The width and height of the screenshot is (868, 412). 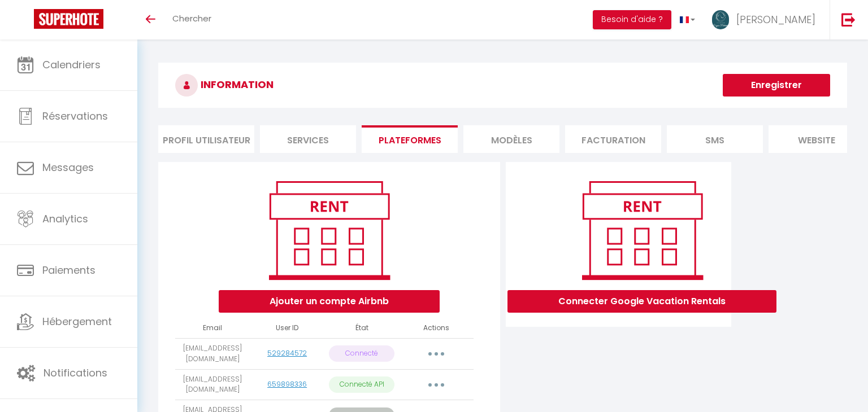 I want to click on span: Notifications, so click(x=75, y=372).